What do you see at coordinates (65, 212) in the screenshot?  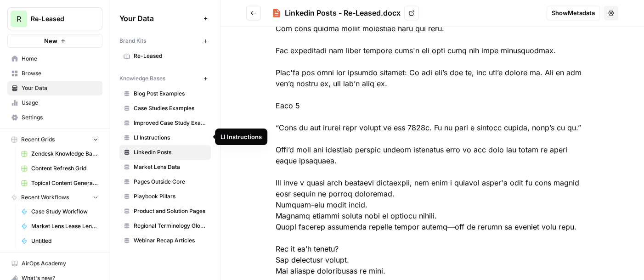 I see `span: Case Study Workflow` at bounding box center [65, 212].